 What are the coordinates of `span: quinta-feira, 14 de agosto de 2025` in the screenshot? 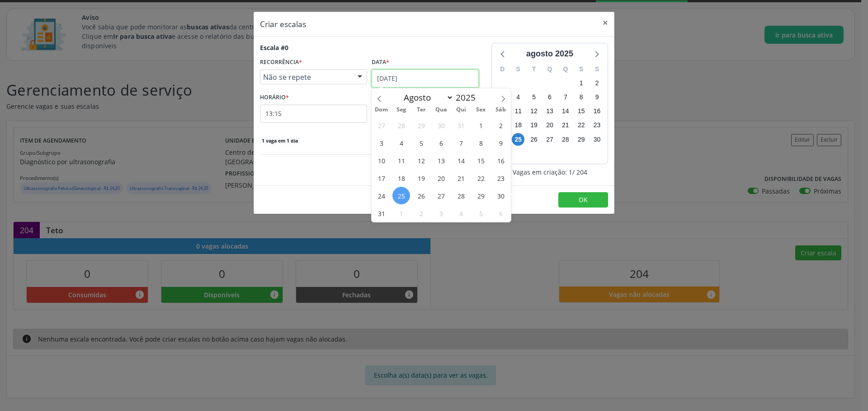 It's located at (565, 111).